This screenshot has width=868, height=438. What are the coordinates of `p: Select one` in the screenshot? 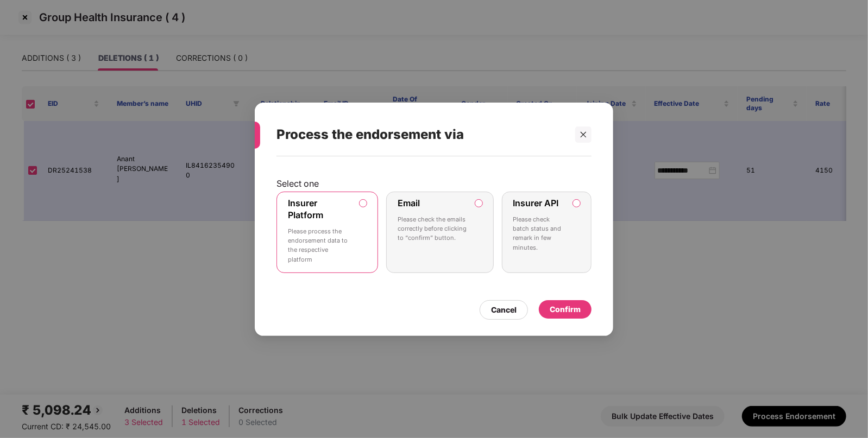 It's located at (434, 183).